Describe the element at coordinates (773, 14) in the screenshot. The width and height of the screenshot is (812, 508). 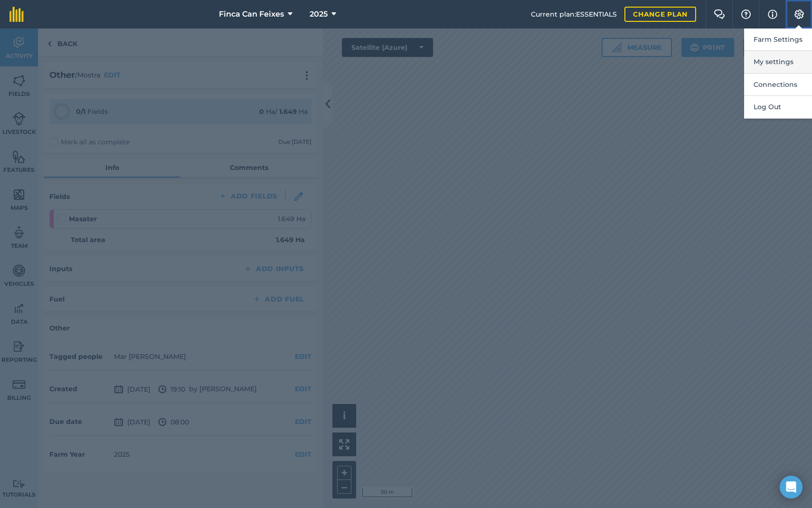
I see `img: svg+xml;base64,PHN2ZyB4bWxucz0iaHR0cDovL3d3dy53My5vcmcvMjAwMC9zdmciIHdpZHRoPSIxNyIgaGVpZ2h0PSIxNy...` at that location.